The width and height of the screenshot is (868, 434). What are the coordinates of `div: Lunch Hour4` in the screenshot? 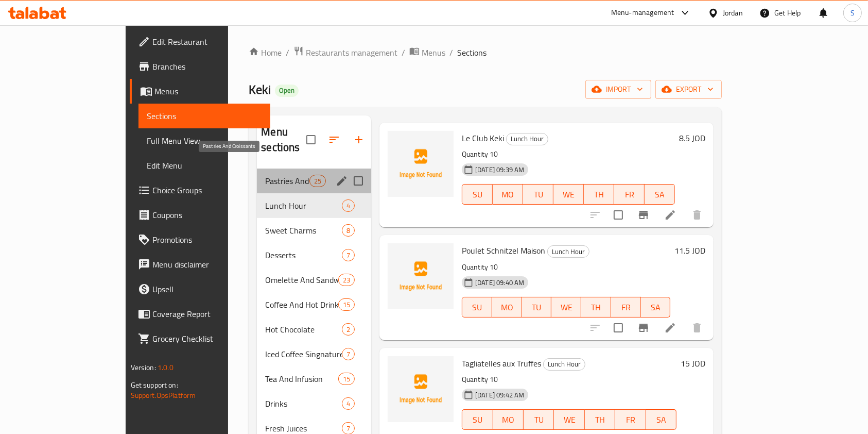 It's located at (314, 206).